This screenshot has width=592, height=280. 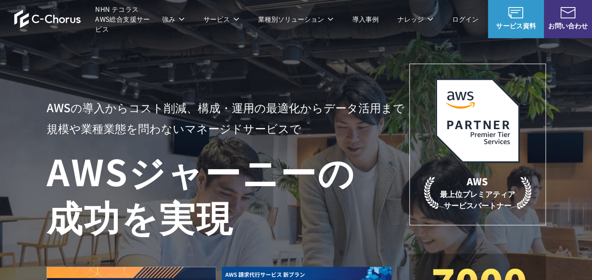 What do you see at coordinates (477, 181) in the screenshot?
I see `em: AWS` at bounding box center [477, 181].